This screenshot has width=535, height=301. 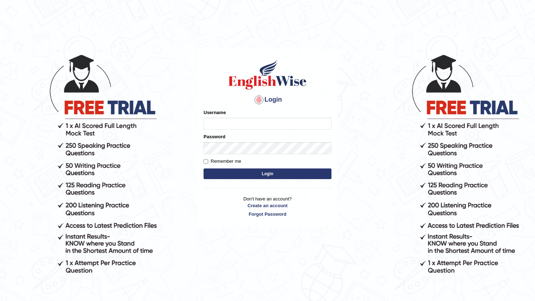 I want to click on a: Forgot Password, so click(x=268, y=214).